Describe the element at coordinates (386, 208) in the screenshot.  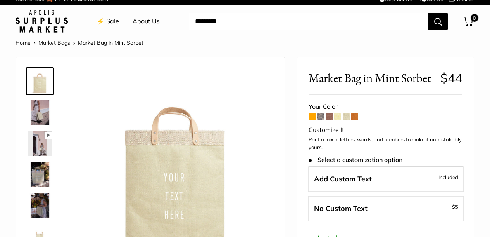
I see `label: Leave Blank` at that location.